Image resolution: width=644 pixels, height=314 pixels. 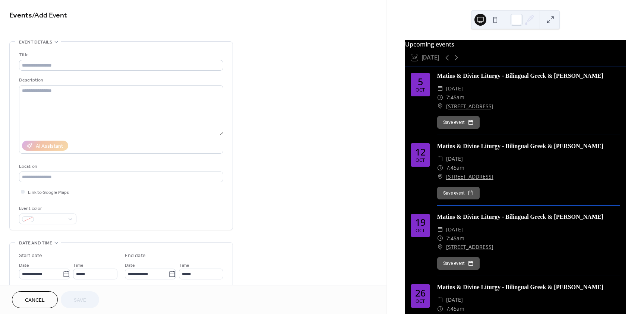 What do you see at coordinates (515, 44) in the screenshot?
I see `div: Upcoming events` at bounding box center [515, 44].